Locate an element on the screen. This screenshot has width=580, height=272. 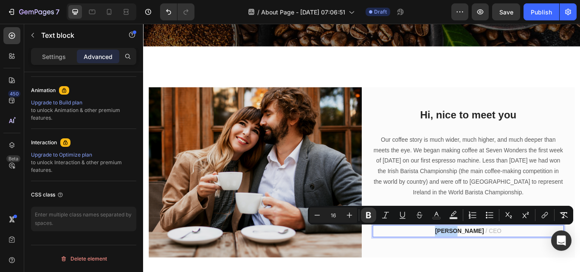
div: Undo/Redo is located at coordinates (177, 12).